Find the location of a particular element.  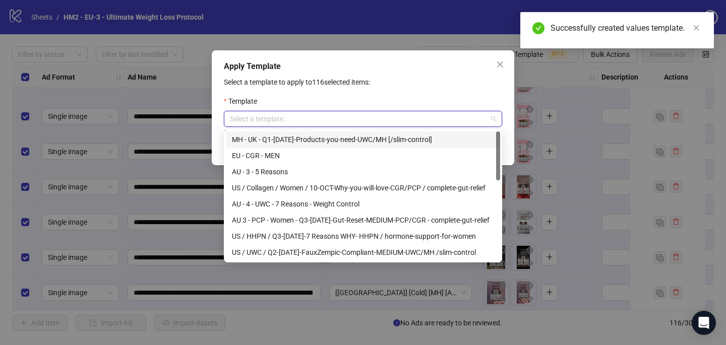

div: US / Collagen / Women / 10-OCT-Why-you-will-love-CGR/PCP / complete-gut-relief is located at coordinates (363, 188).